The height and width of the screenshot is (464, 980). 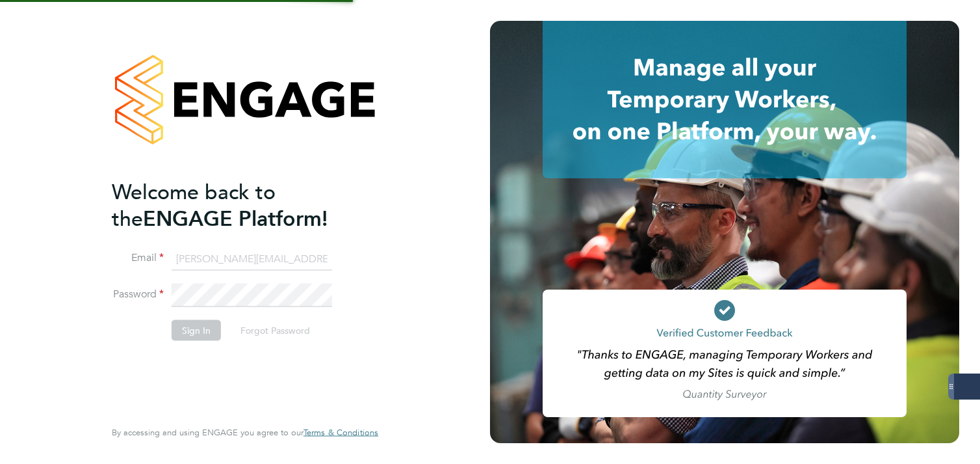 I want to click on span: By accessing and using ENGAGE you agree to our, so click(x=245, y=432).